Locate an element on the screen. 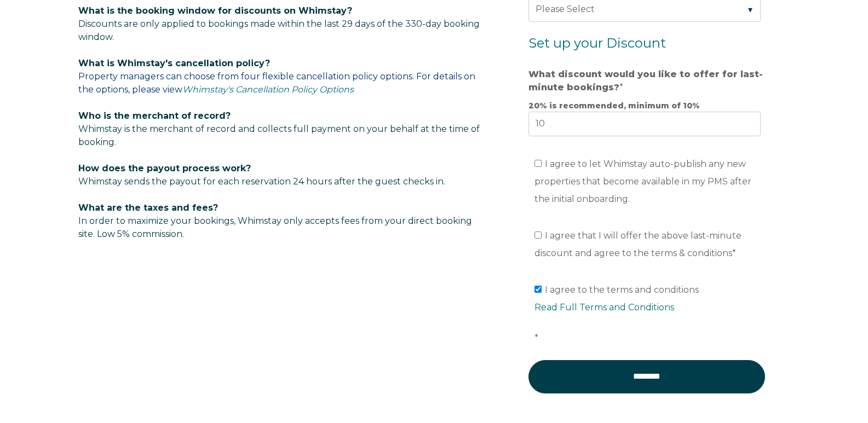 The width and height of the screenshot is (868, 423). strong: 20% is recommended, minimum of 10% is located at coordinates (614, 106).